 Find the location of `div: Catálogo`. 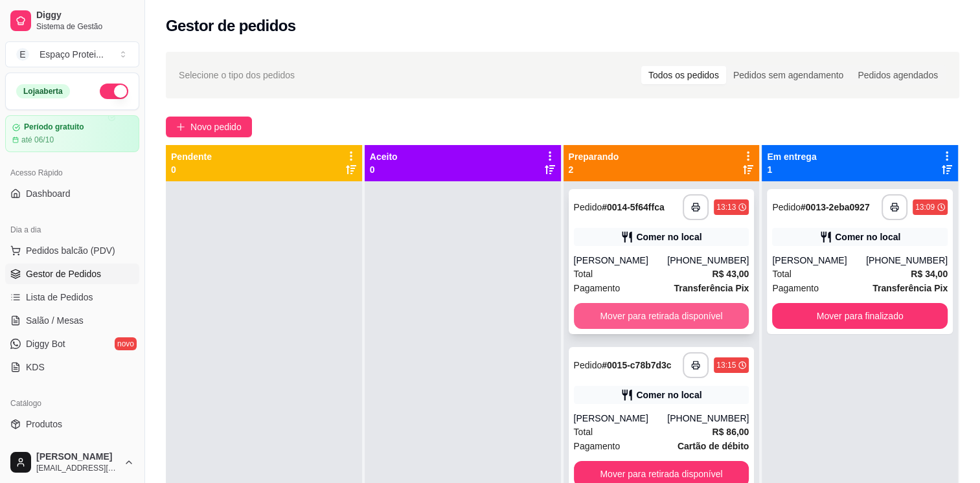

div: Catálogo is located at coordinates (72, 403).